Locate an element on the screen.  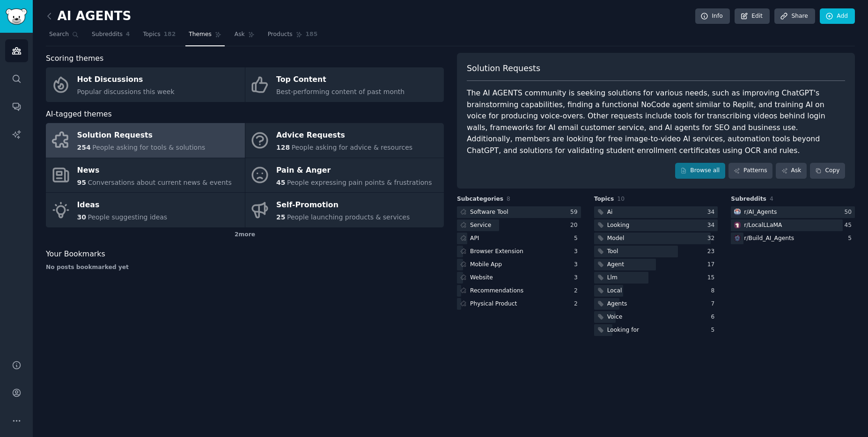
span: People expressing pain points & frustrations is located at coordinates (360, 183).